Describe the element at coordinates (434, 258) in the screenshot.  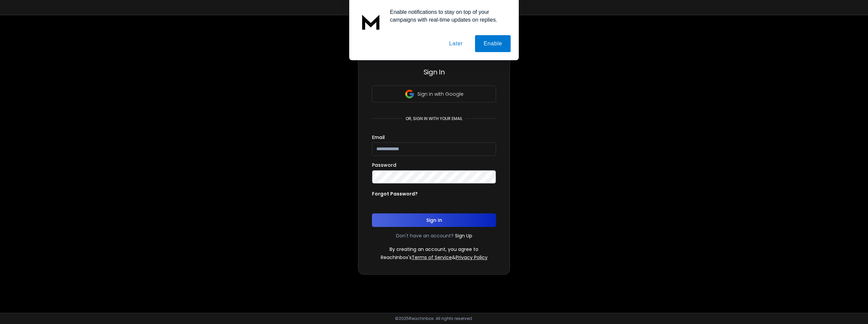
I see `p: ReachInbox's &` at that location.